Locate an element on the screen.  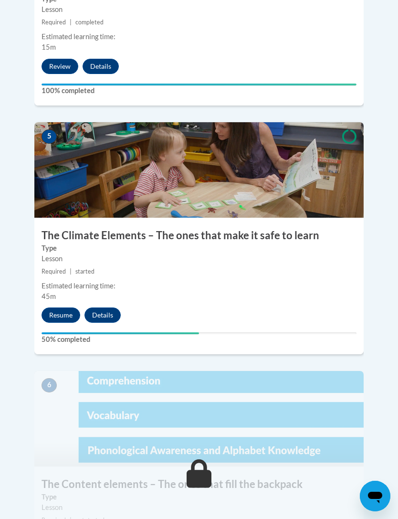
span: started is located at coordinates (85, 271).